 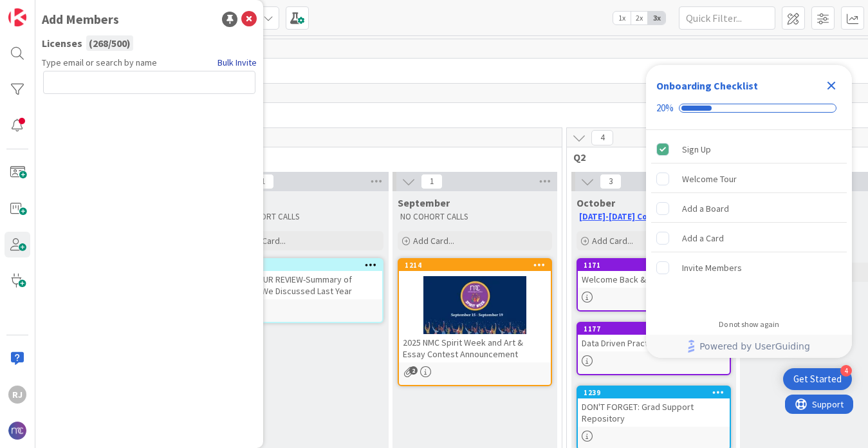 What do you see at coordinates (654, 412) in the screenshot?
I see `div: DON'T FORGET: Grad Support Repository` at bounding box center [654, 412].